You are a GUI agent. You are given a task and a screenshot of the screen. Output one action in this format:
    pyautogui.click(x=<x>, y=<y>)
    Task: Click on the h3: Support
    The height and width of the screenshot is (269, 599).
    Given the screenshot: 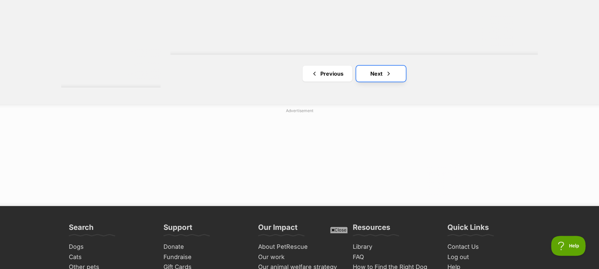 What is the action you would take?
    pyautogui.click(x=178, y=229)
    